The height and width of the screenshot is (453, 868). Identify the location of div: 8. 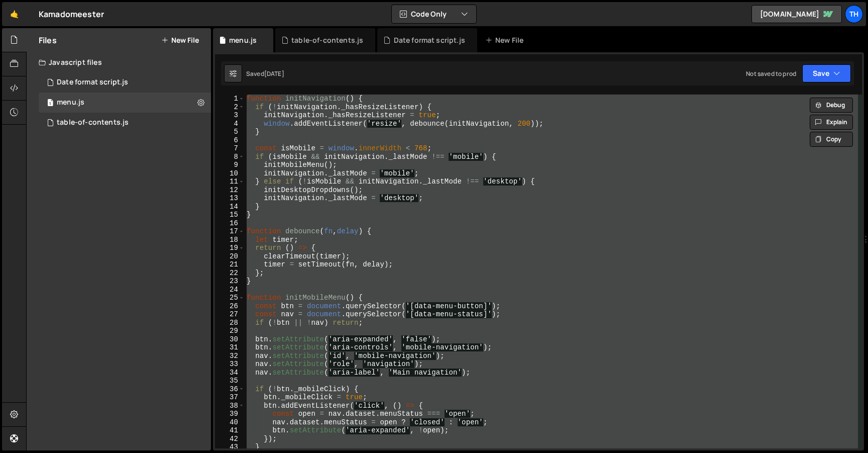
(229, 157).